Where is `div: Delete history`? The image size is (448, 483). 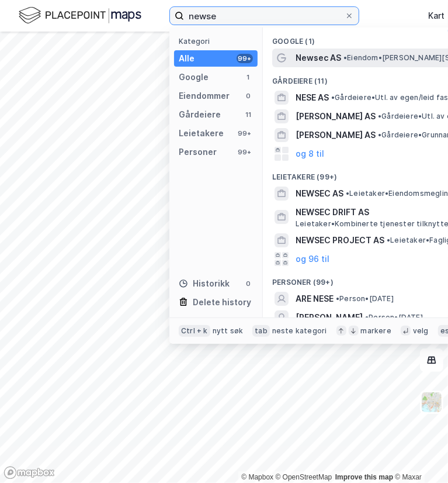 div: Delete history is located at coordinates (222, 302).